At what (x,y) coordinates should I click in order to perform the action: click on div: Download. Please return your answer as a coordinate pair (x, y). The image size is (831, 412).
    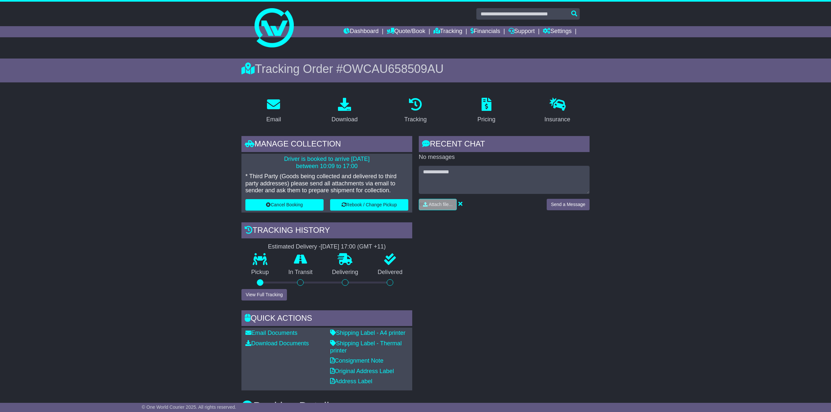
    Looking at the image, I should click on (345, 119).